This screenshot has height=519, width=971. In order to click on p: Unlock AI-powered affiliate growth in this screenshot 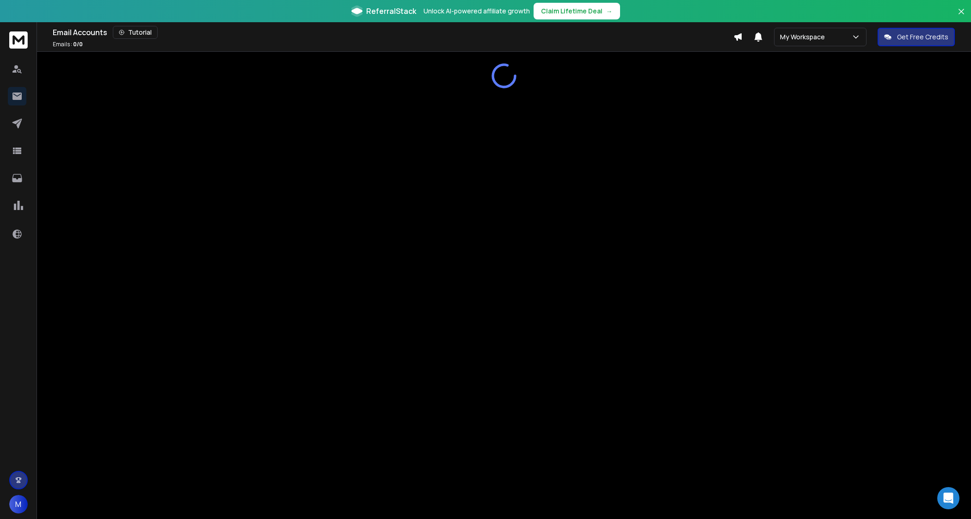, I will do `click(477, 11)`.